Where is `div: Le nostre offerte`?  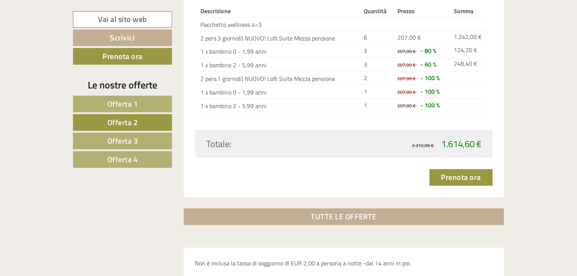 div: Le nostre offerte is located at coordinates (122, 85).